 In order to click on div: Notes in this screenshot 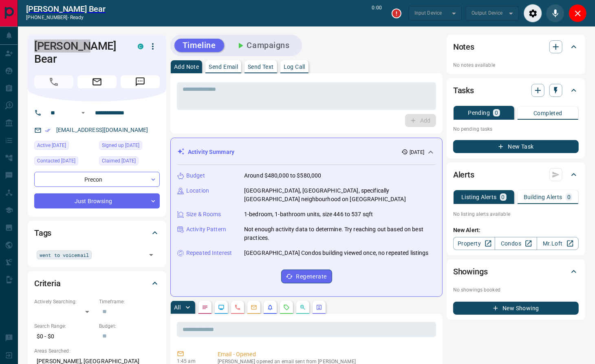, I will do `click(516, 47)`.